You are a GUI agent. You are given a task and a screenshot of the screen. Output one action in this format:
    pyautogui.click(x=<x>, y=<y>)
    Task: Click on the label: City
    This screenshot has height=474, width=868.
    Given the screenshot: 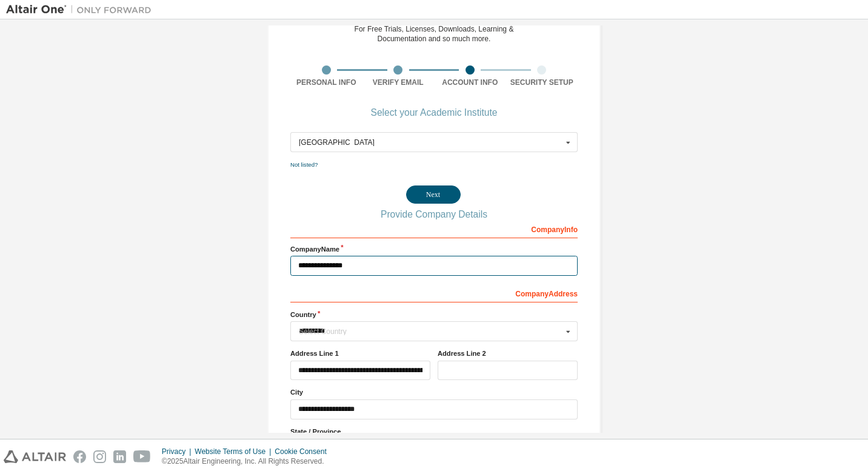 What is the action you would take?
    pyautogui.click(x=434, y=392)
    